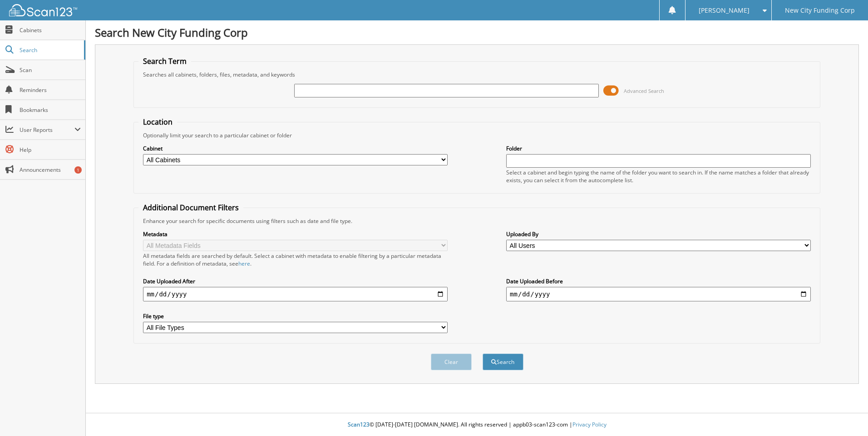  What do you see at coordinates (589, 425) in the screenshot?
I see `a: Privacy Policy` at bounding box center [589, 425].